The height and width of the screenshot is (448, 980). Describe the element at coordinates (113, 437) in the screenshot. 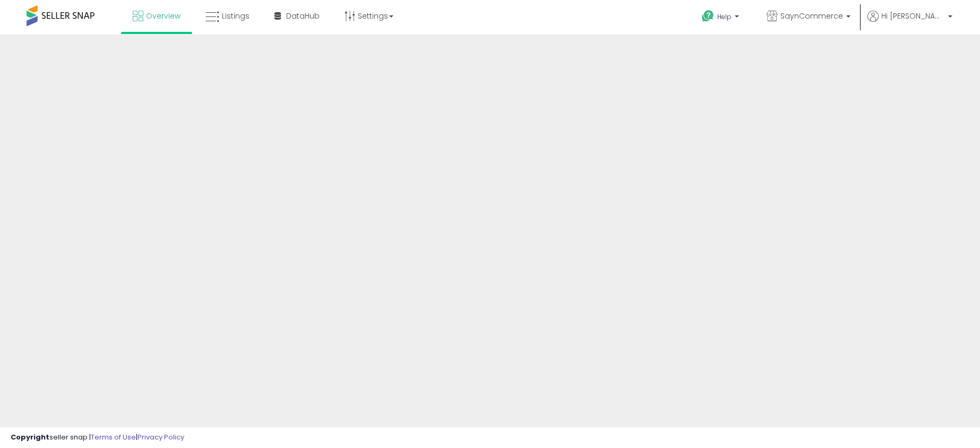

I see `a: Terms of Use` at that location.